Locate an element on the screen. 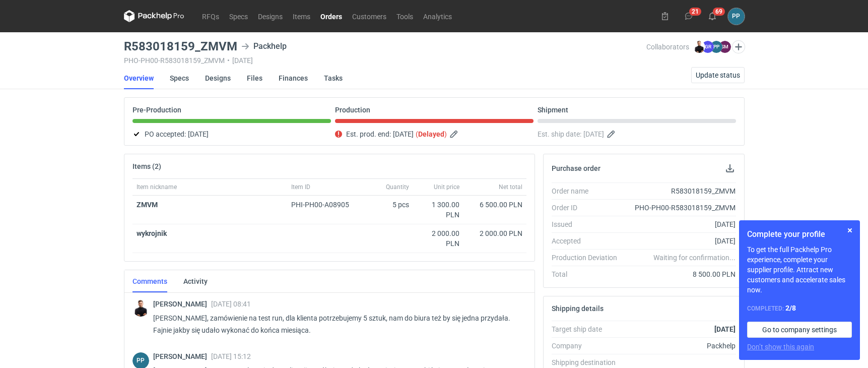 Image resolution: width=868 pixels, height=368 pixels. div: Production Deviation is located at coordinates (588, 257).